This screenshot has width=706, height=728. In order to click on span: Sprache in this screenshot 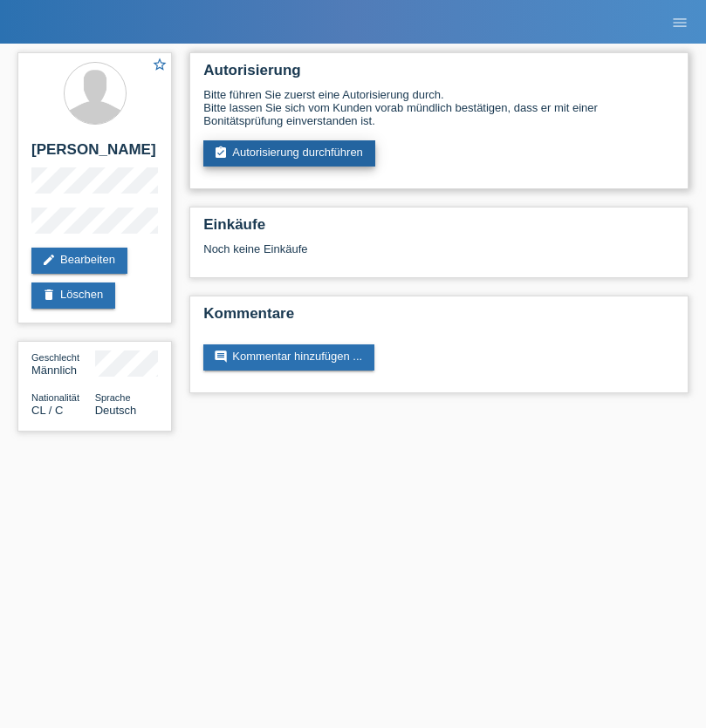, I will do `click(112, 398)`.